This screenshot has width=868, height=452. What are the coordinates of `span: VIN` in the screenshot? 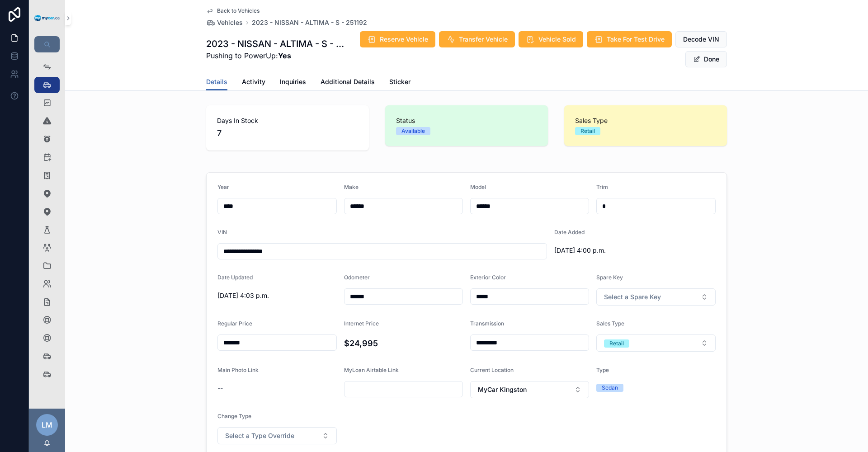 It's located at (222, 232).